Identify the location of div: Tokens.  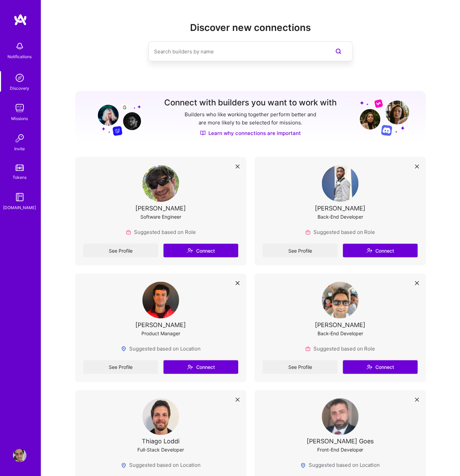
(20, 177).